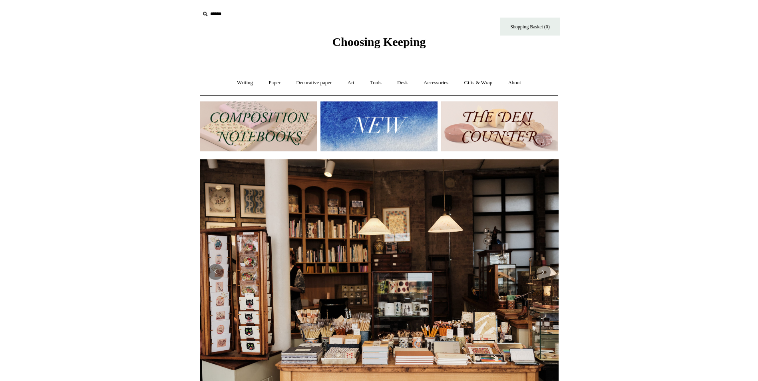 The height and width of the screenshot is (381, 758). What do you see at coordinates (376, 83) in the screenshot?
I see `a: Tools` at bounding box center [376, 83].